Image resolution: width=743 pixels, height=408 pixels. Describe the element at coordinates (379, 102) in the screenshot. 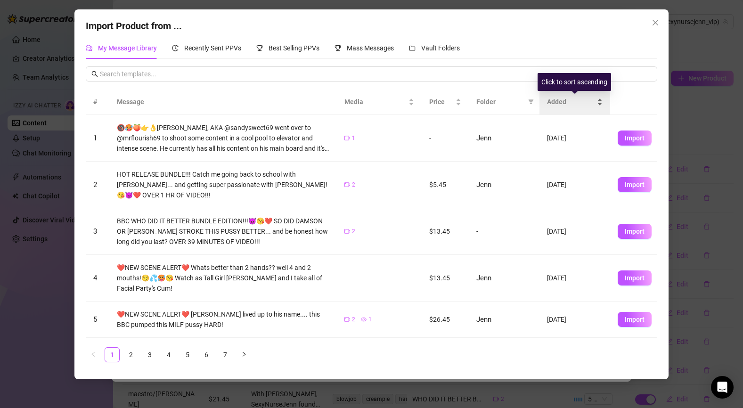

I see `th: Media` at that location.